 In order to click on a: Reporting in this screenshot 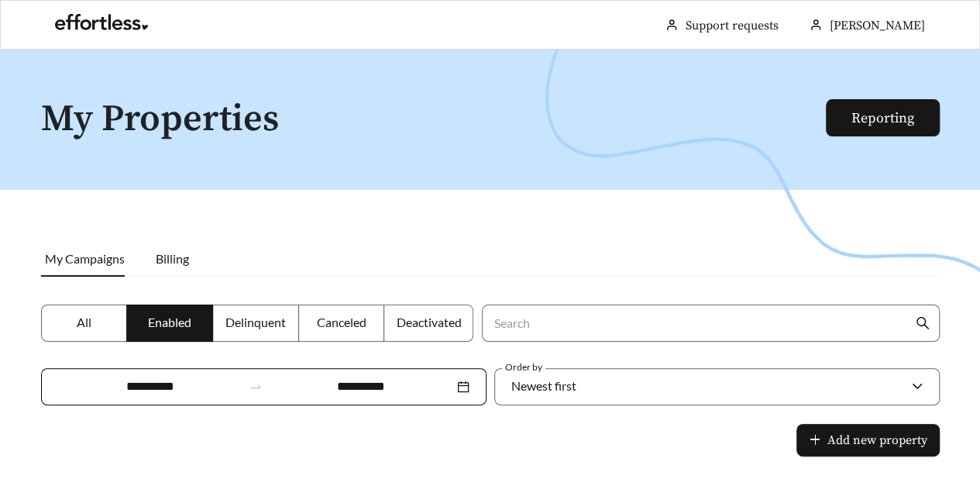, I will do `click(882, 118)`.